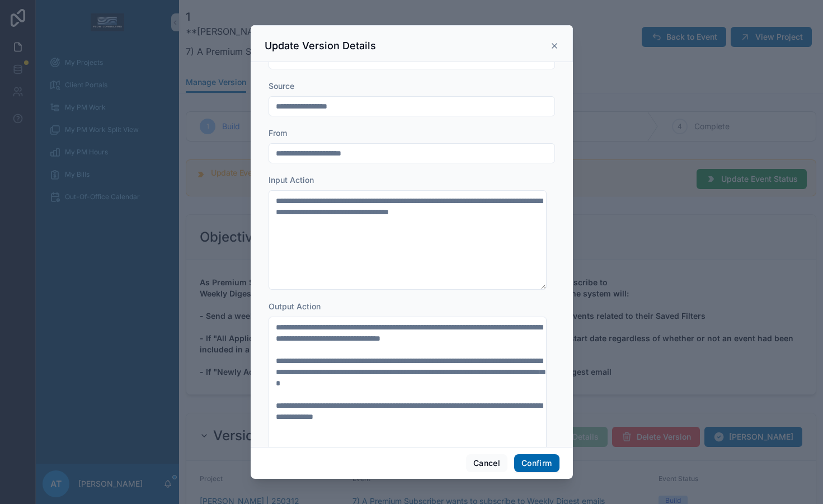 The image size is (823, 504). Describe the element at coordinates (281, 86) in the screenshot. I see `span: Source` at that location.